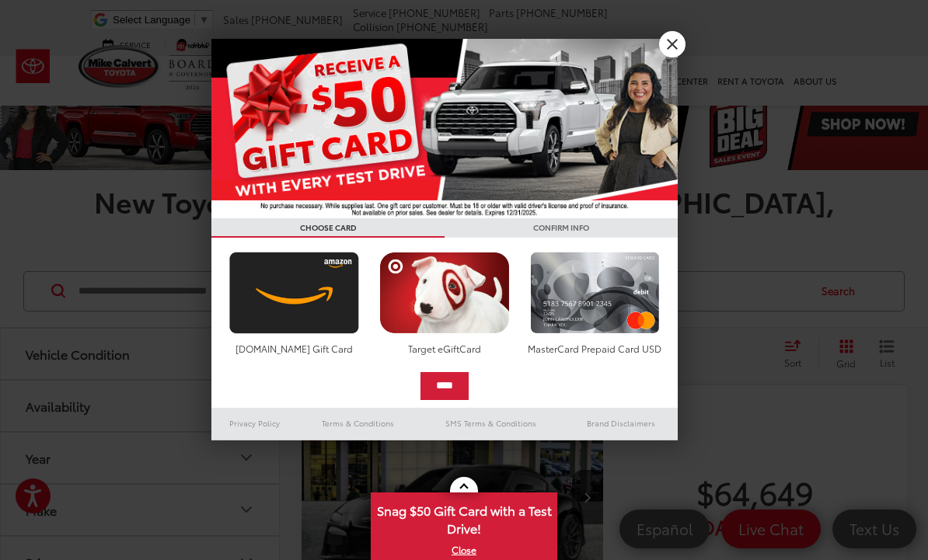 This screenshot has width=928, height=560. What do you see at coordinates (255, 423) in the screenshot?
I see `a: Privacy Policy` at bounding box center [255, 423].